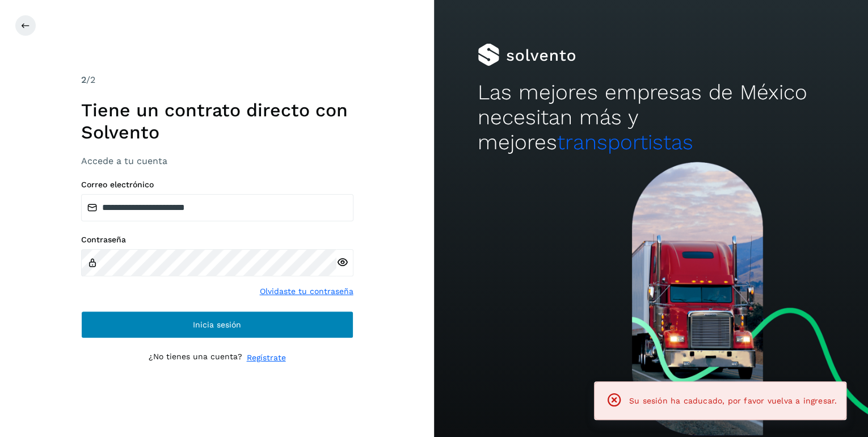 The height and width of the screenshot is (437, 868). Describe the element at coordinates (83, 80) in the screenshot. I see `span: 2` at that location.